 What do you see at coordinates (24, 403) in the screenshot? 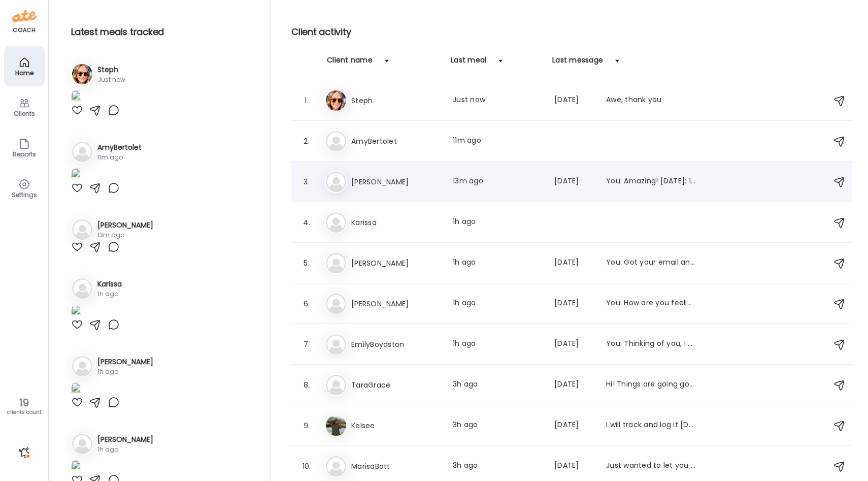
I see `div: 19` at bounding box center [24, 403].